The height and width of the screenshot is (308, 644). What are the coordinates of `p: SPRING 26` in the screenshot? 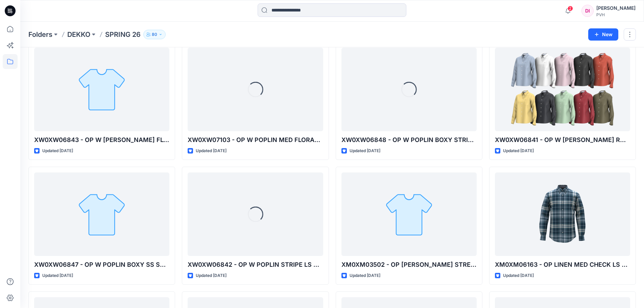 It's located at (123, 35).